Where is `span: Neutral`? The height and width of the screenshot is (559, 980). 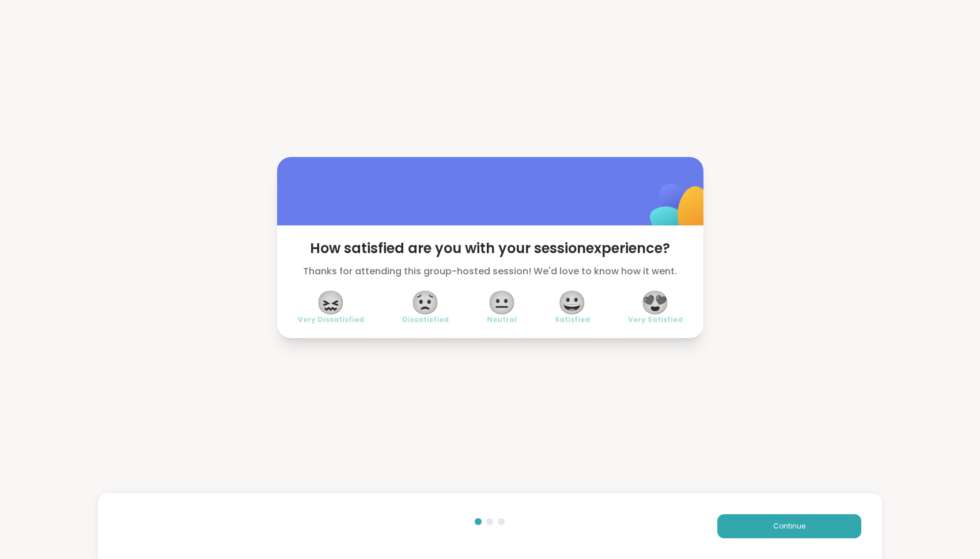 span: Neutral is located at coordinates (502, 320).